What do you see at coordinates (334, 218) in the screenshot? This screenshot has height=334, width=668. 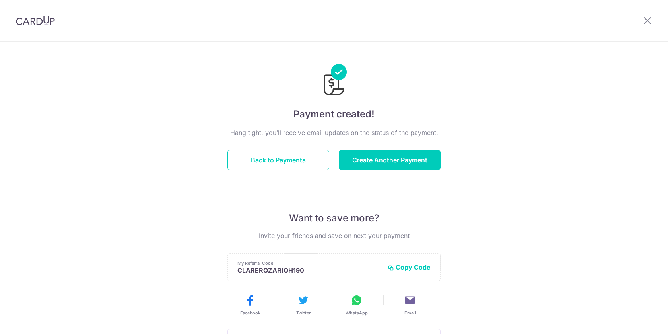 I see `p: Want to save more?` at bounding box center [334, 218].